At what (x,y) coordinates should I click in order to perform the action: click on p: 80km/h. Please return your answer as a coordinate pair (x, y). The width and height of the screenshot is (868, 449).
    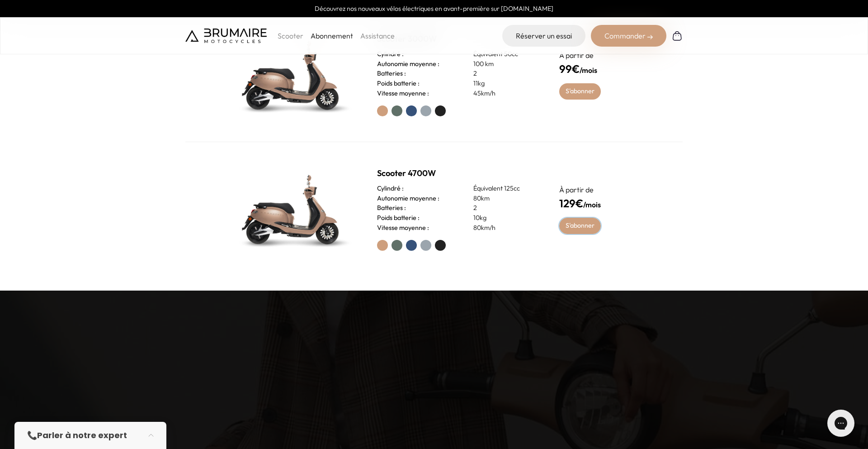
    Looking at the image, I should click on (505, 228).